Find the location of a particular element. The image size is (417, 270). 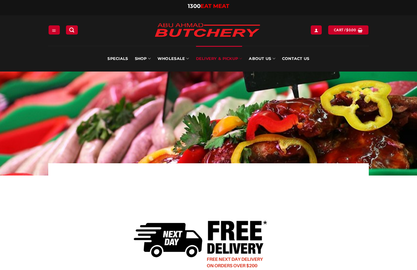

img: Abu Ahmad Butchery is located at coordinates (207, 31).